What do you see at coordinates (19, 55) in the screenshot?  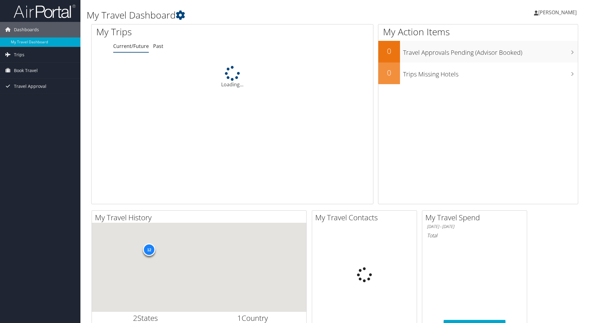 I see `span: Trips` at bounding box center [19, 55].